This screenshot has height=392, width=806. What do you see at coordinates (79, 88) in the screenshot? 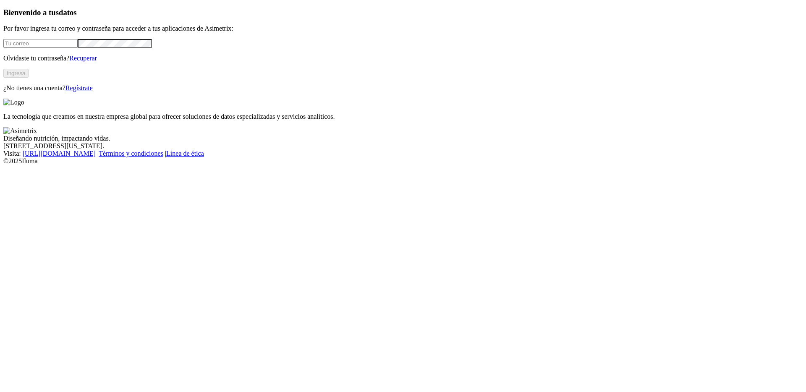
I see `a: Regístrate` at bounding box center [79, 88].